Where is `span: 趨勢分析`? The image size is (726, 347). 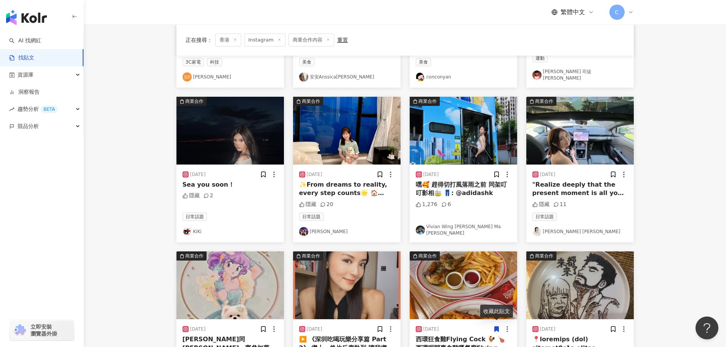 span: 趨勢分析 is located at coordinates (38, 109).